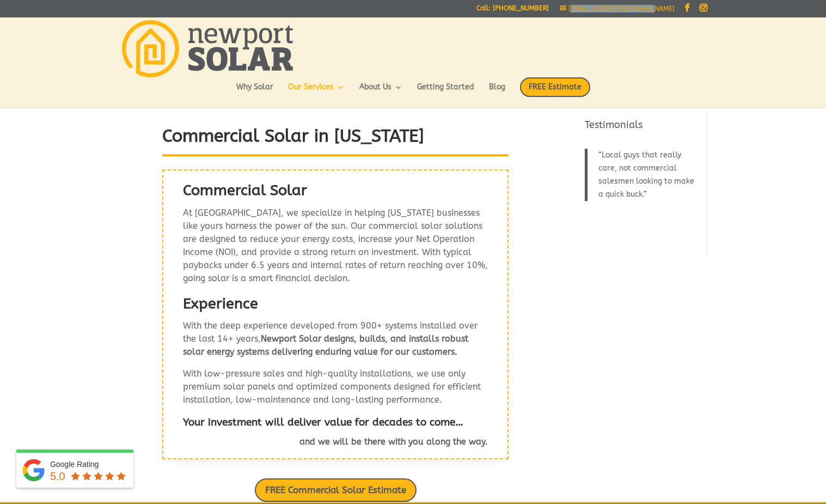 The width and height of the screenshot is (826, 504). Describe the element at coordinates (446, 93) in the screenshot. I see `a: Getting Started` at that location.